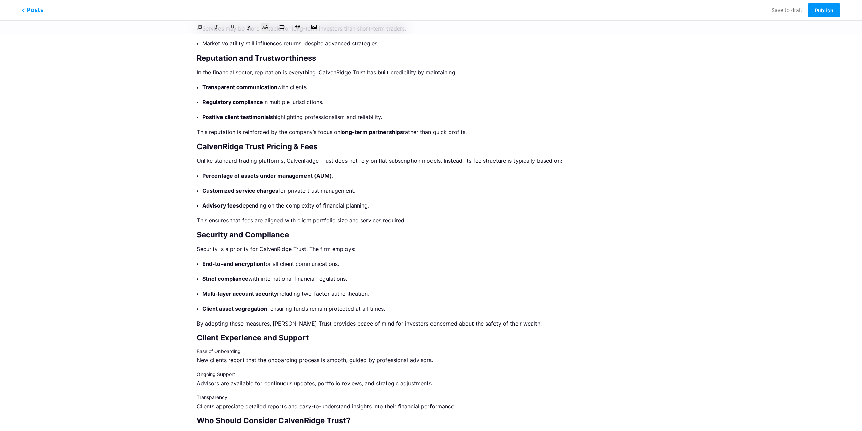  I want to click on h2: CalvenRidge Trust Pricing & Fees, so click(431, 146).